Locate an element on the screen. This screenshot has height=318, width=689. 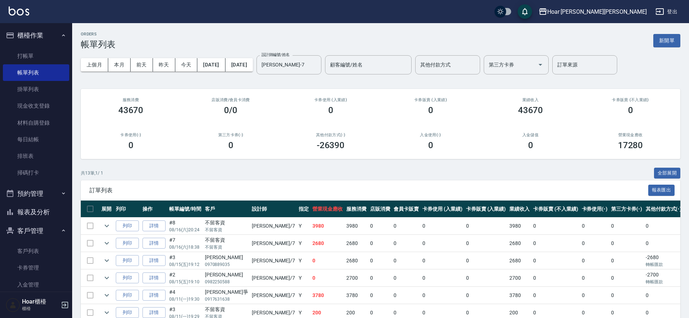
button: 登出 is located at coordinates (667, 12).